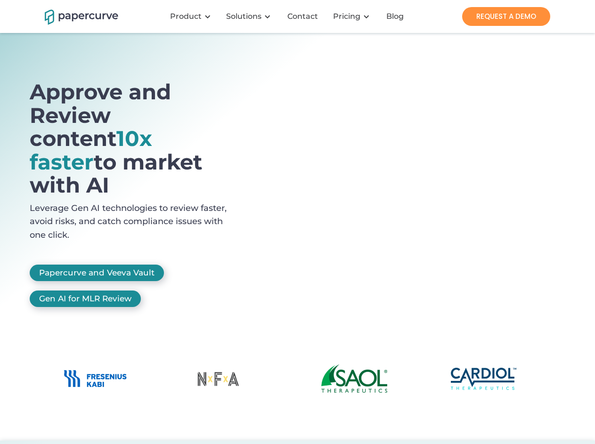 Image resolution: width=595 pixels, height=444 pixels. What do you see at coordinates (91, 150) in the screenshot?
I see `span: 10x faster` at bounding box center [91, 150].